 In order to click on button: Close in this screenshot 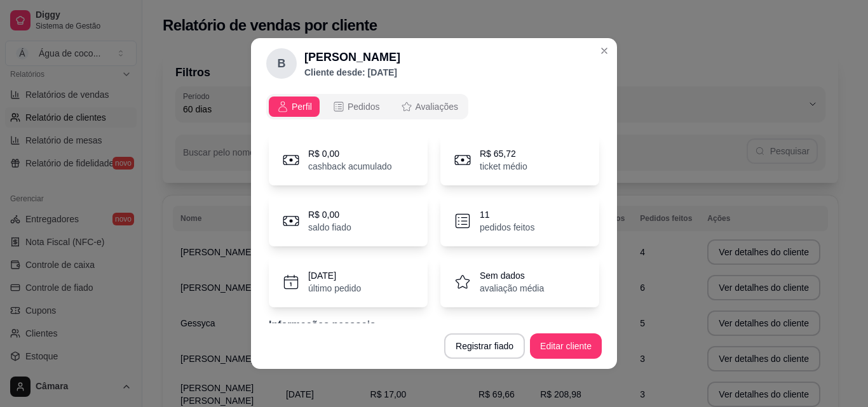, I will do `click(604, 51)`.